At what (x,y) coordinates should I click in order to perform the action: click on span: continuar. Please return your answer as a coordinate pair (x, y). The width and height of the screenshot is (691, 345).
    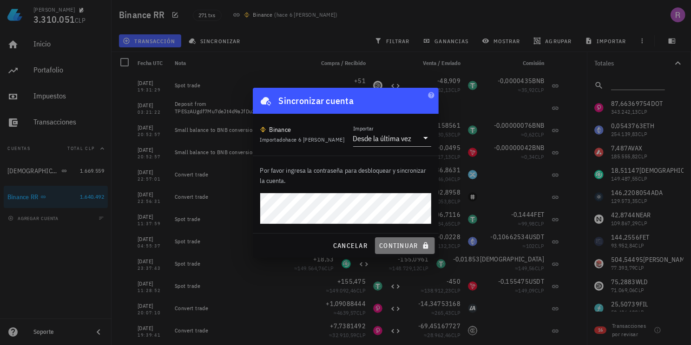
    Looking at the image, I should click on (405, 246).